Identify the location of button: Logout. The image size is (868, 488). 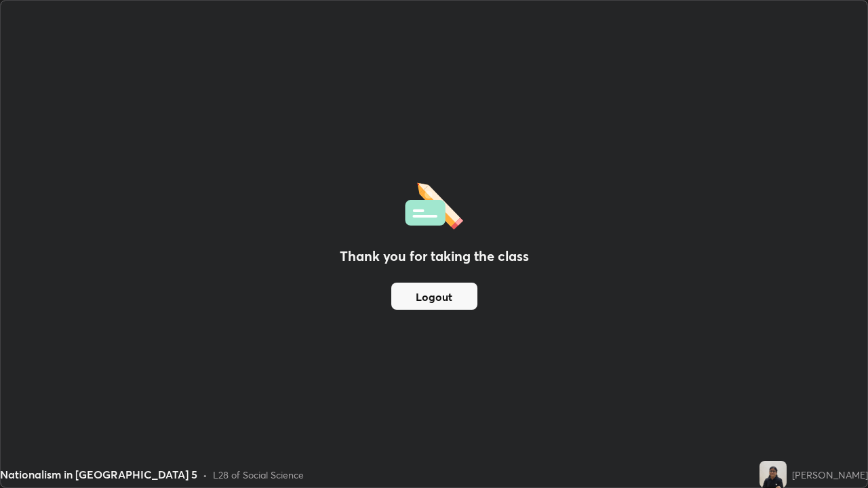
(434, 296).